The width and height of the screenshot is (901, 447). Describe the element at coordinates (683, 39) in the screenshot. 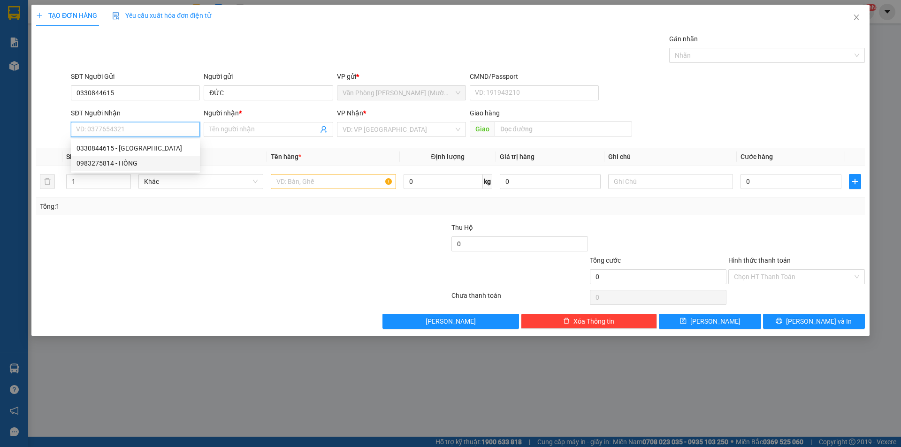

I see `label: Gán nhãn` at that location.